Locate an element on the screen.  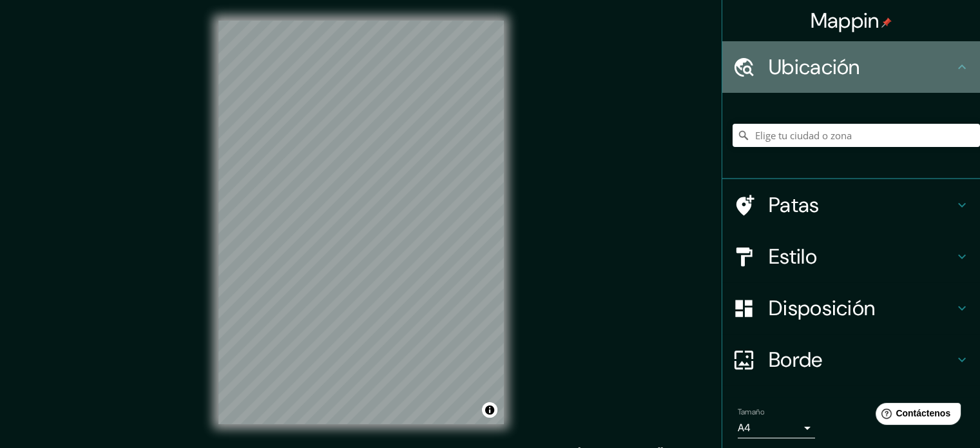
div: Patas is located at coordinates (851, 205).